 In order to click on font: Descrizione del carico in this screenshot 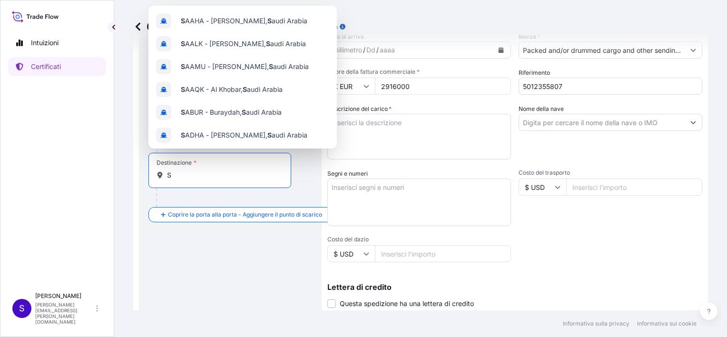, I will do `click(357, 109)`.